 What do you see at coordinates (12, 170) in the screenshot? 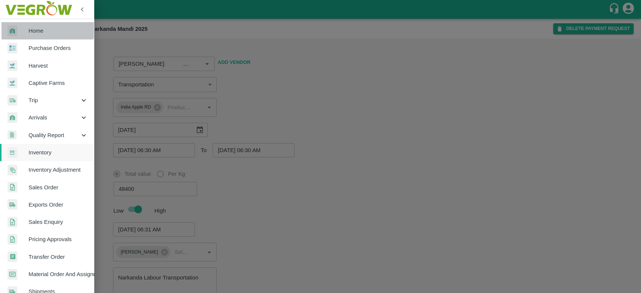
I see `img: inventory` at bounding box center [12, 170].